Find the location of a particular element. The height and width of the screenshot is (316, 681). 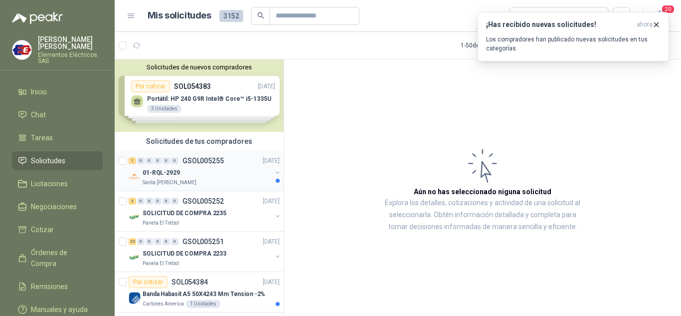

a: Cotizar is located at coordinates (57, 229).